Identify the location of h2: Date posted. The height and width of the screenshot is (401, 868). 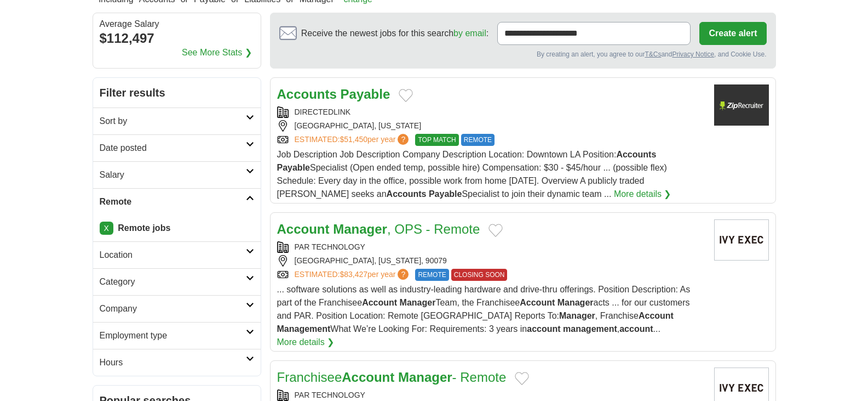
(173, 148).